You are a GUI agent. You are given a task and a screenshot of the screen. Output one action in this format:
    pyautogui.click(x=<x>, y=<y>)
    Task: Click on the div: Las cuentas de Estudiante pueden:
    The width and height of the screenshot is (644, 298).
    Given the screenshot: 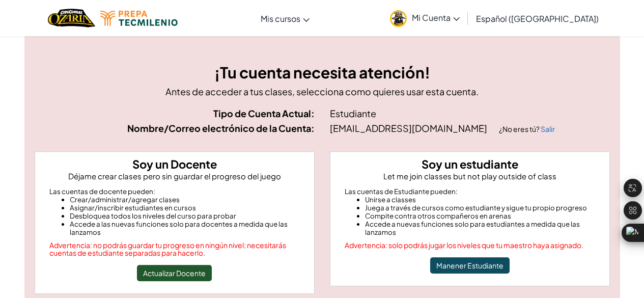 What is the action you would take?
    pyautogui.click(x=470, y=192)
    